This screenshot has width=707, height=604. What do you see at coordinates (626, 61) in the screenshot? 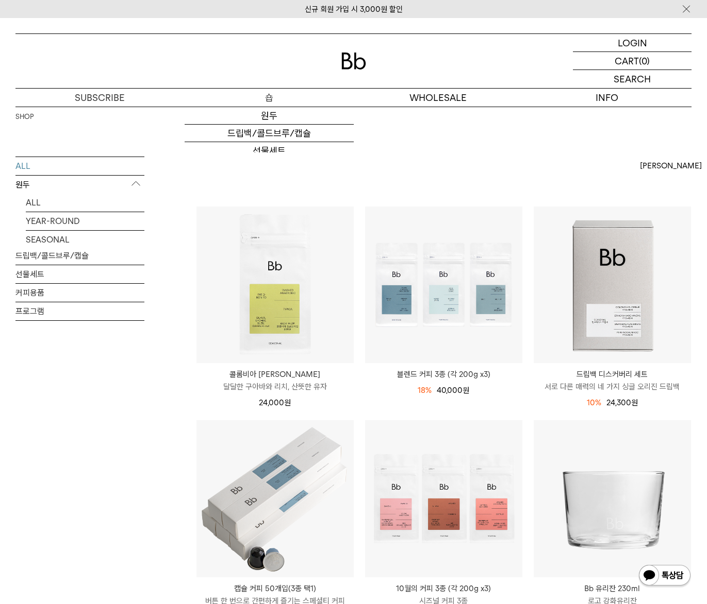
I see `p: CART` at bounding box center [626, 61].